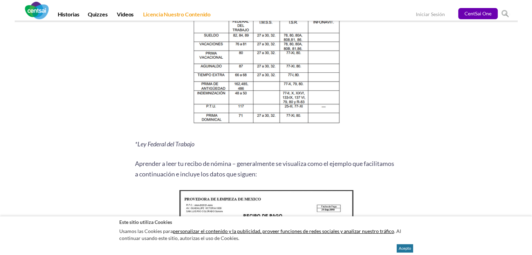 The image size is (532, 255). What do you see at coordinates (37, 10) in the screenshot?
I see `img: CentSai` at bounding box center [37, 10].